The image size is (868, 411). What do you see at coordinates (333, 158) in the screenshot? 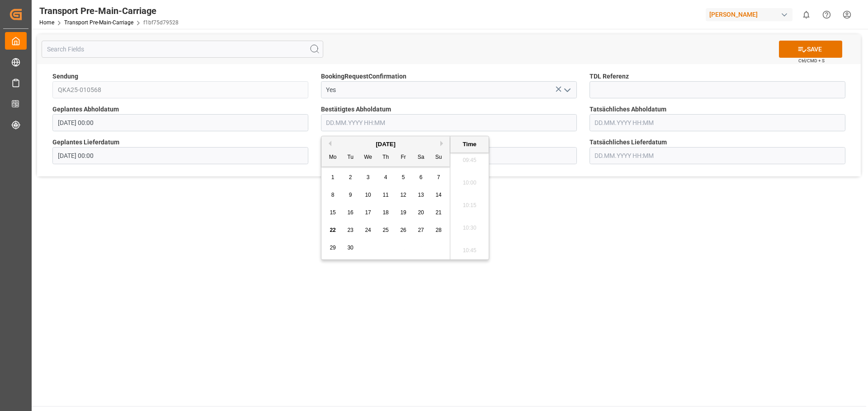
I see `div: Mo` at bounding box center [333, 158].